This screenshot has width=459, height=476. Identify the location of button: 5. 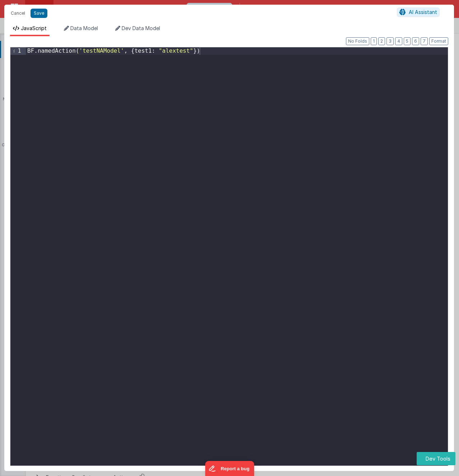
(407, 41).